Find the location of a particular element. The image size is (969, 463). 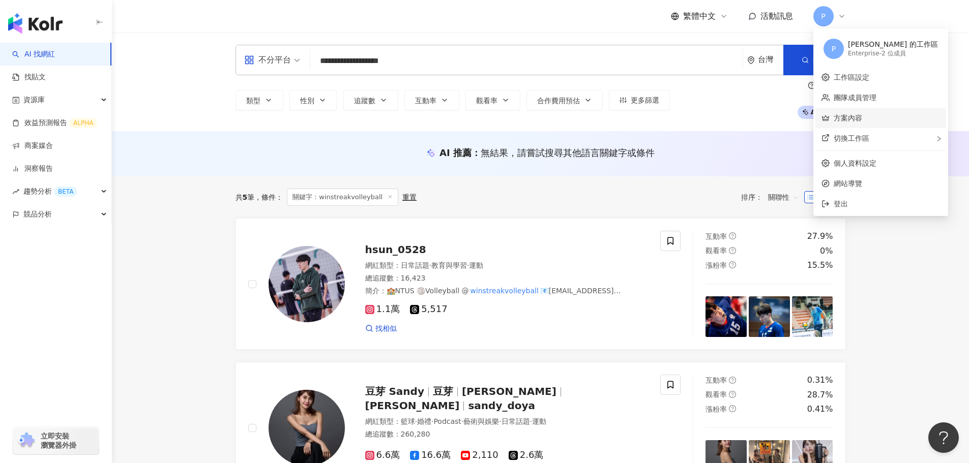

span: 趨勢分析 is located at coordinates (50, 191).